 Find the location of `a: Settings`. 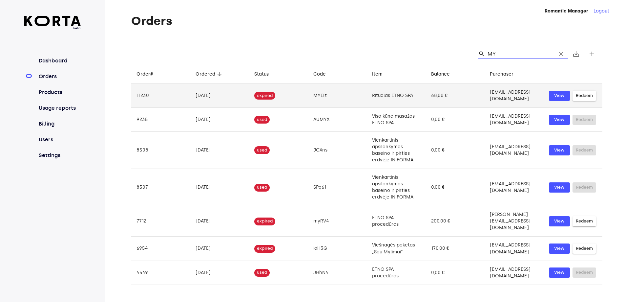

a: Settings is located at coordinates (59, 155).